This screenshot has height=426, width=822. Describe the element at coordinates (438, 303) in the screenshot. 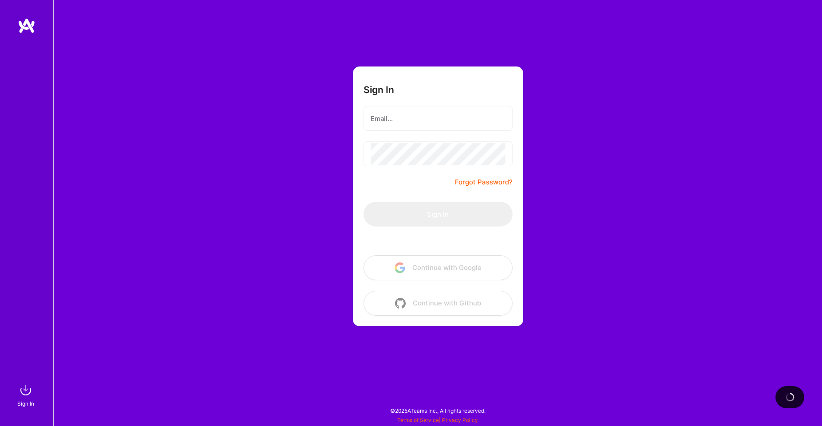

I see `button: Continue with Github` at that location.